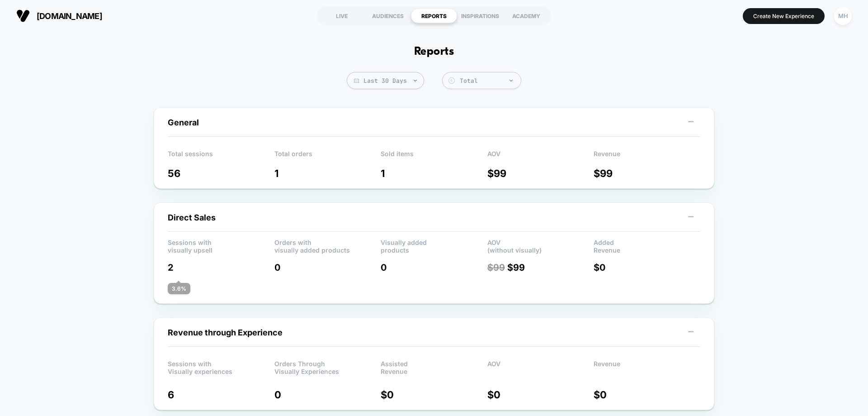  Describe the element at coordinates (843, 16) in the screenshot. I see `div: MH` at that location.